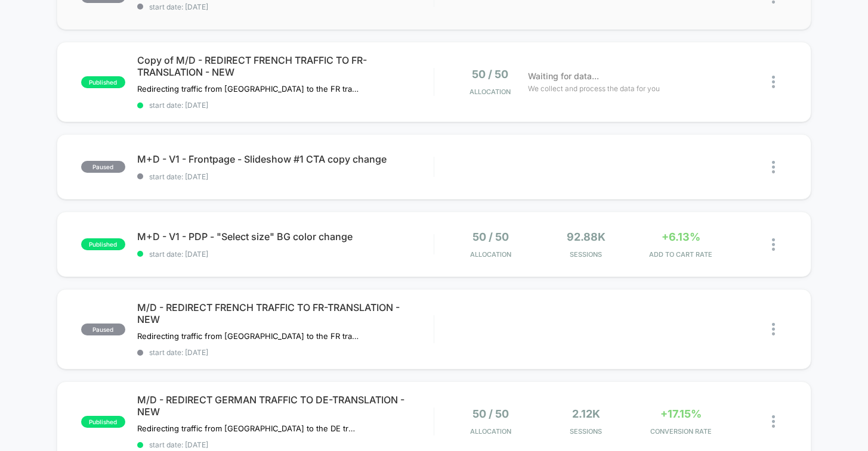 The height and width of the screenshot is (451, 868). I want to click on span: +6.13%, so click(681, 237).